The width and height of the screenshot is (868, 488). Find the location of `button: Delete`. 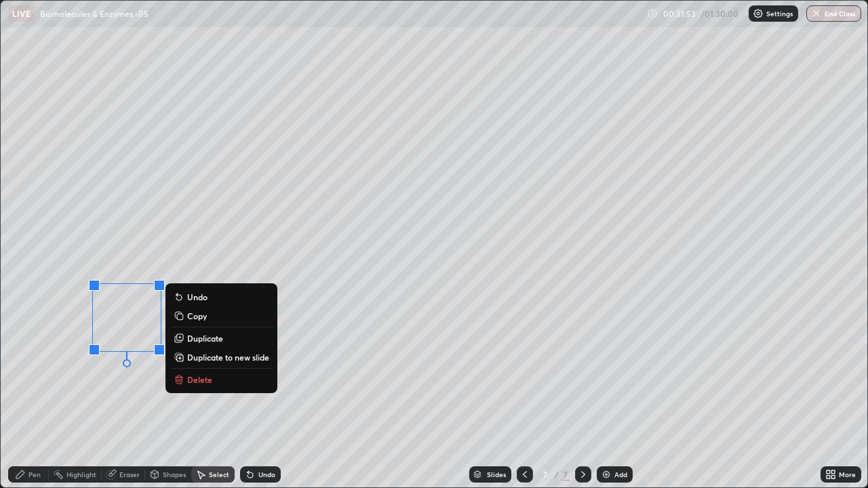

button: Delete is located at coordinates (221, 380).